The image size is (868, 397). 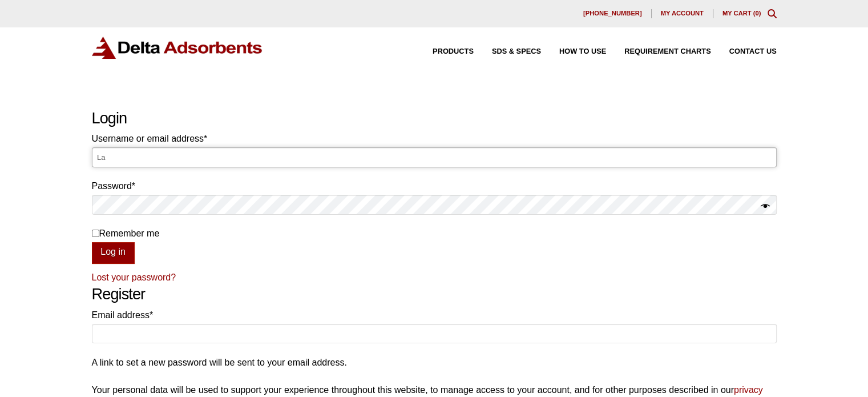 What do you see at coordinates (574, 51) in the screenshot?
I see `a: How to Use` at bounding box center [574, 51].